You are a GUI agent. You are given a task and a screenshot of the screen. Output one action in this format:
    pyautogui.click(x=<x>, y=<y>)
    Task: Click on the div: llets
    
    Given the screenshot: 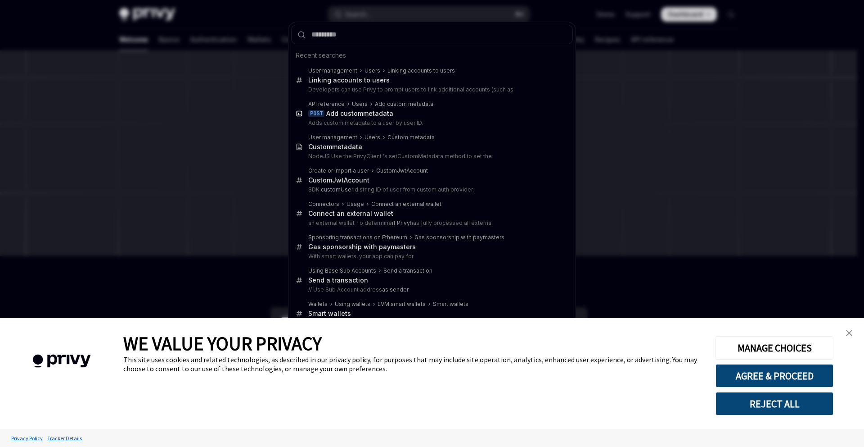 What is the action you would take?
    pyautogui.click(x=330, y=313)
    